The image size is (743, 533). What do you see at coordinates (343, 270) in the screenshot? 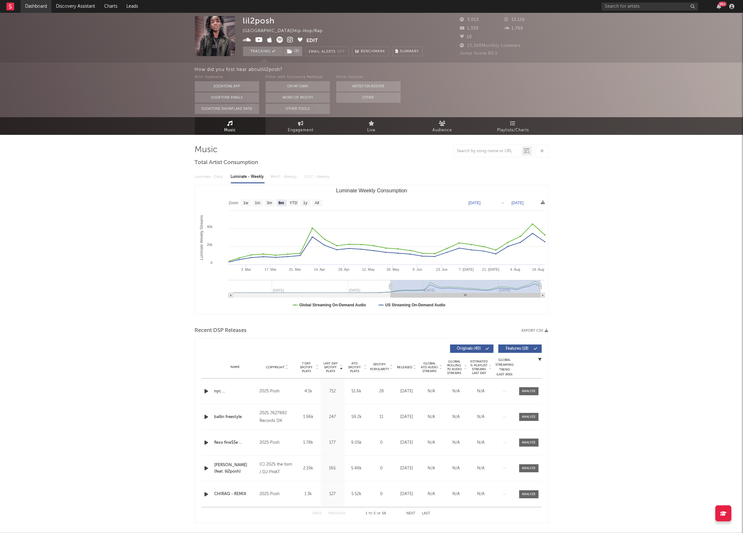
I see `text: 28. Apr` at bounding box center [343, 270].